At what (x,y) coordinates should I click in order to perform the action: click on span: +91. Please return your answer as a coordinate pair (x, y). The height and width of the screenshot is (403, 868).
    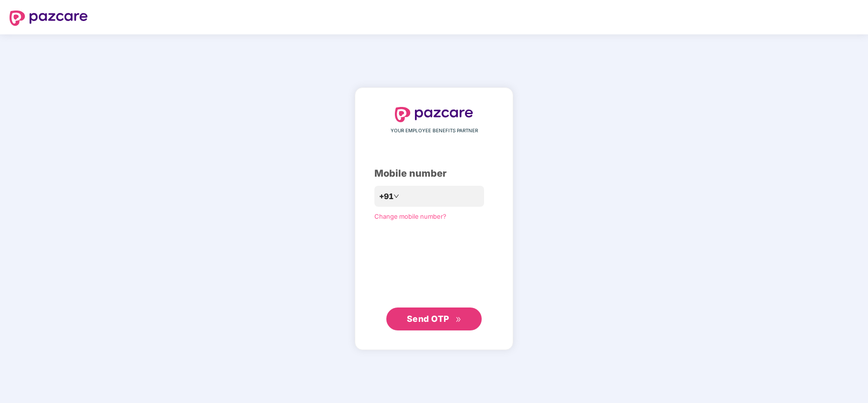
    Looking at the image, I should click on (386, 196).